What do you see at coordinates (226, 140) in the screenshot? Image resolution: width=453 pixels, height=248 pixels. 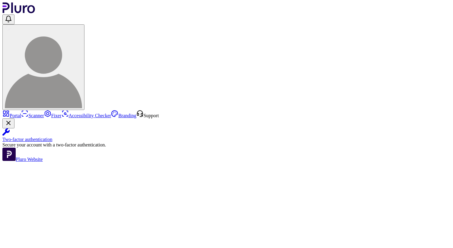 I see `div: Two-factor authentication` at bounding box center [226, 140].